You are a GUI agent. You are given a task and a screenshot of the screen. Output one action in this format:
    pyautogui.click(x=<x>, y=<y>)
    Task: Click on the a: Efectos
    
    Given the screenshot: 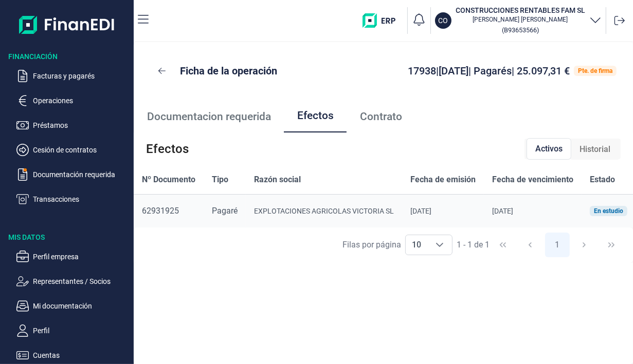 What is the action you would take?
    pyautogui.click(x=315, y=117)
    